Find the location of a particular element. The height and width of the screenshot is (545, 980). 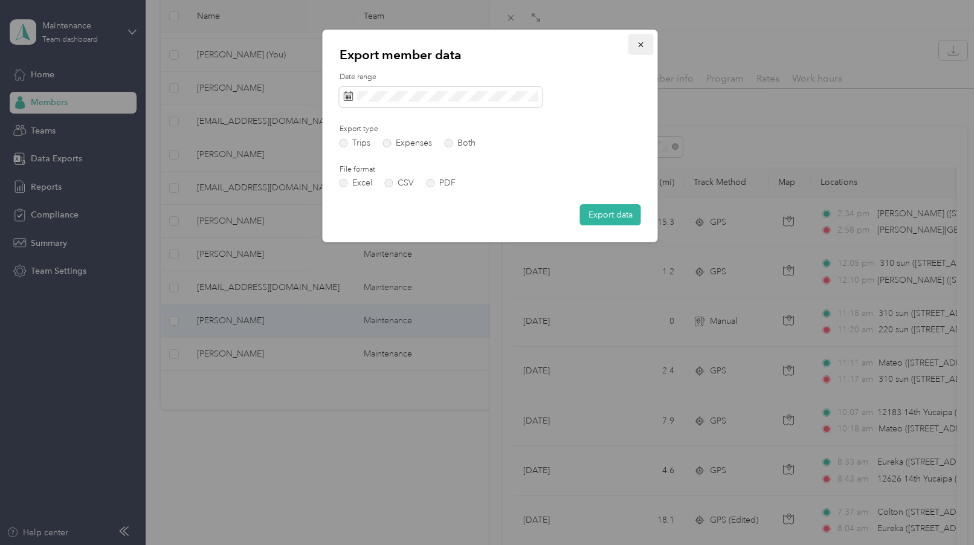

button: Export data is located at coordinates (610, 215).